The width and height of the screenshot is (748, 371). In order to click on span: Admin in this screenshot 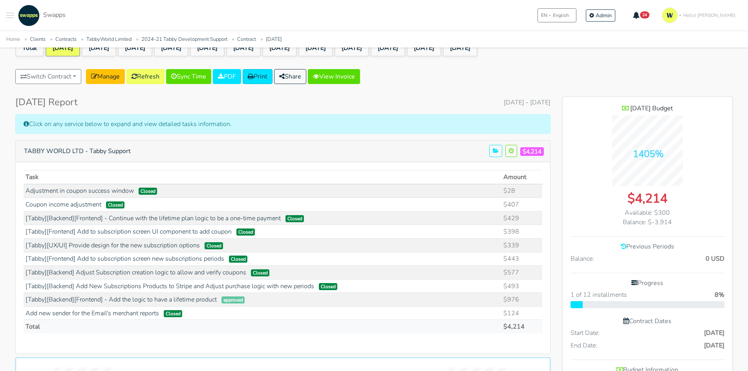, I will do `click(603, 15)`.